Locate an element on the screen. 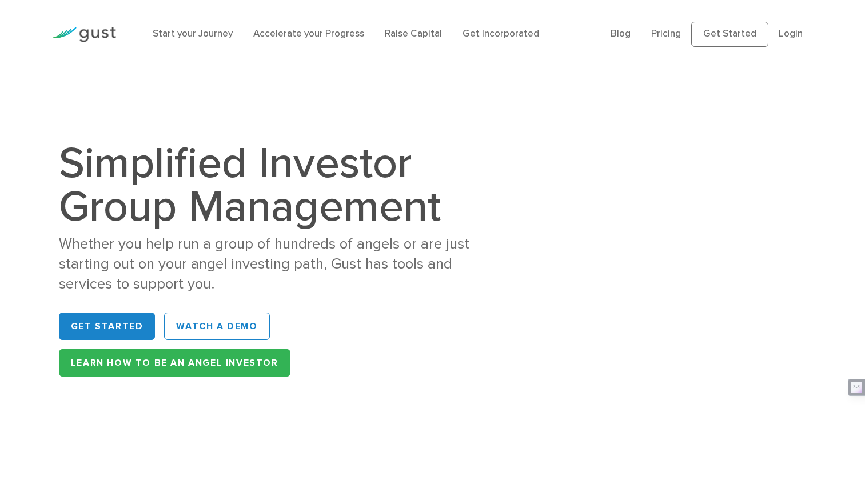  a: Raise Capital is located at coordinates (413, 33).